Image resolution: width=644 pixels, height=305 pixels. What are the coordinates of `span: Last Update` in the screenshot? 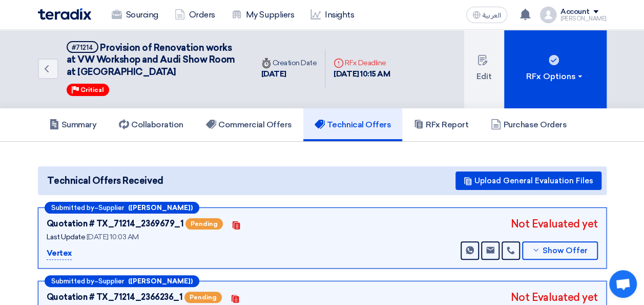 It's located at (66, 237).